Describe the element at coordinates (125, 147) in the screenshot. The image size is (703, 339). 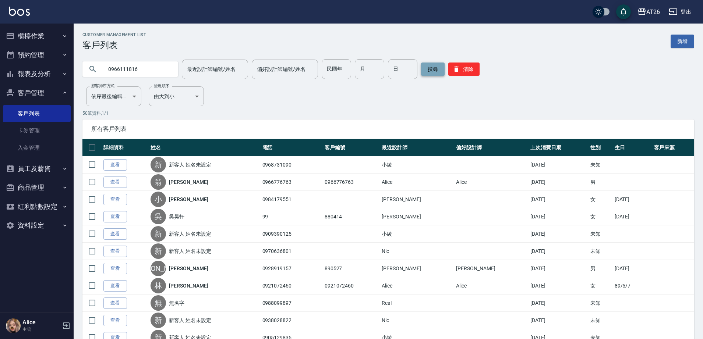
I see `th: 詳細資料` at that location.